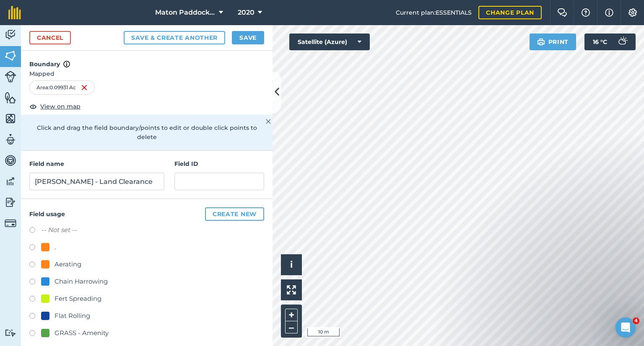  Describe the element at coordinates (330, 42) in the screenshot. I see `button: Satellite (Azure)` at that location.